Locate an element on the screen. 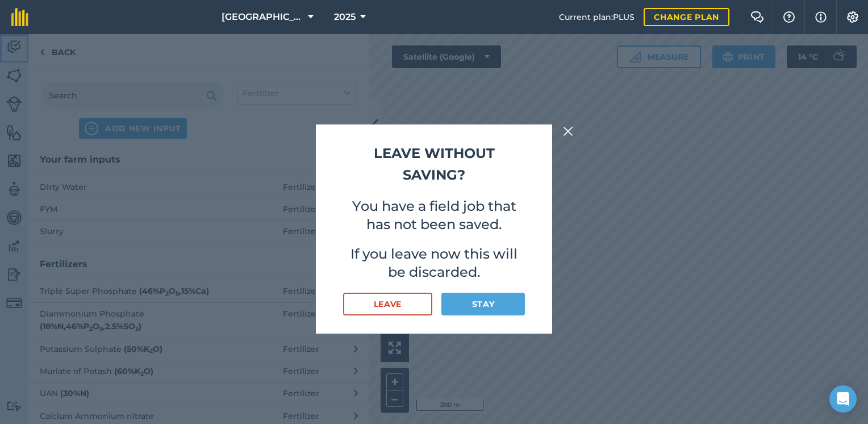 The image size is (868, 424). span: 2025 is located at coordinates (345, 17).